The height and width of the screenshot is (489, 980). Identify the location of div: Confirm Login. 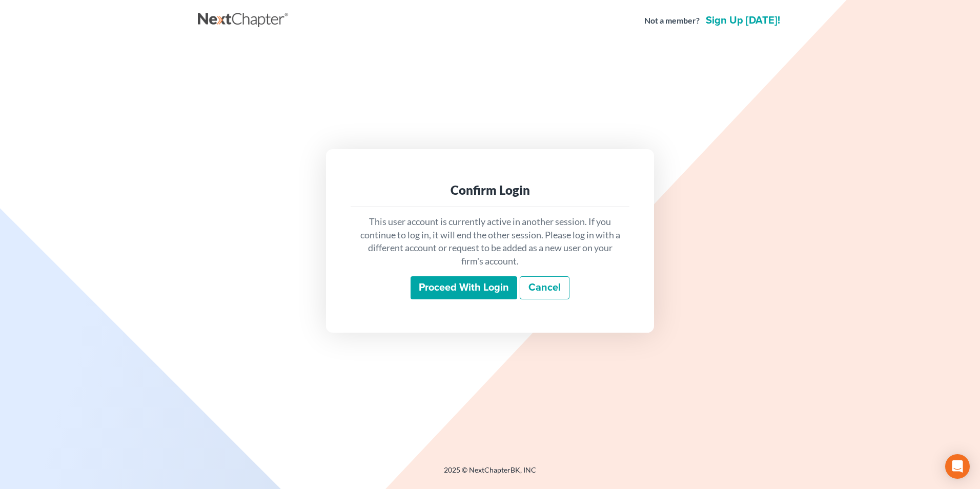
(490, 190).